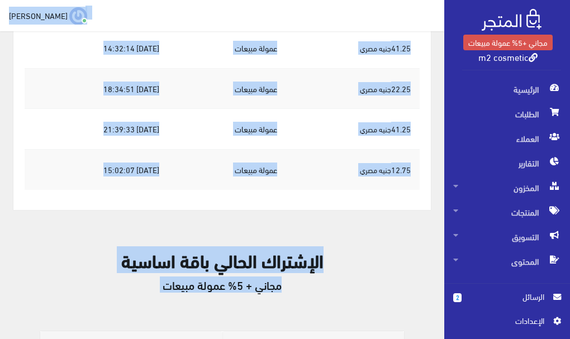 The width and height of the screenshot is (570, 339). I want to click on a: مجاني +5% عمولة مبيعات, so click(508, 42).